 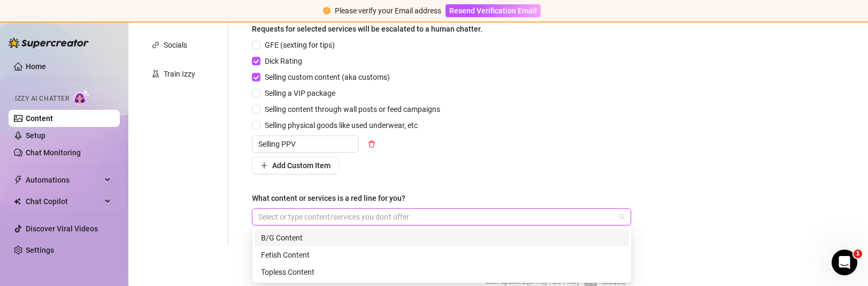 I want to click on a: Discover Viral Videos, so click(x=61, y=229).